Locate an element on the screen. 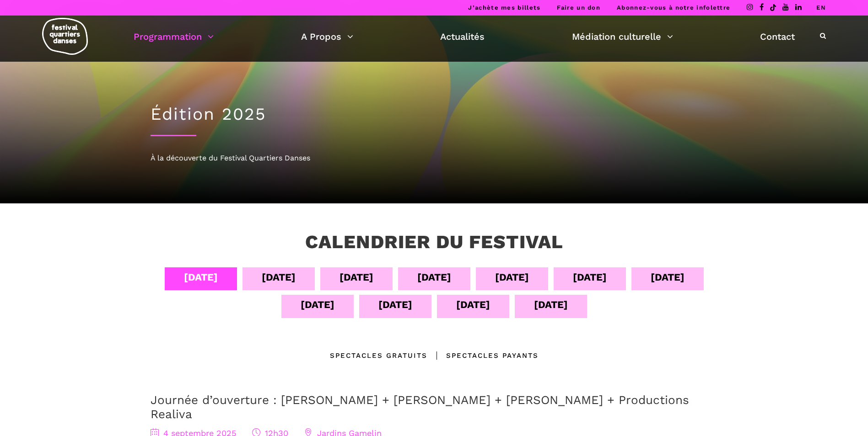 This screenshot has height=436, width=868. a: Actualités is located at coordinates (462, 36).